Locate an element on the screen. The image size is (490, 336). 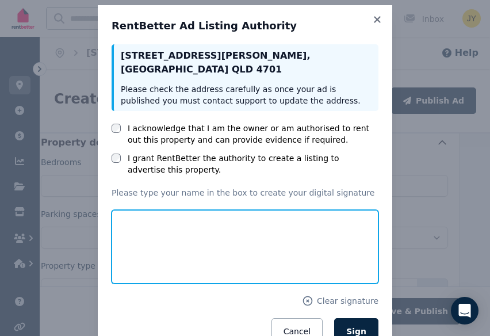
label: I grant RentBetter the authority to create a listing to advertise this property. is located at coordinates (253, 164).